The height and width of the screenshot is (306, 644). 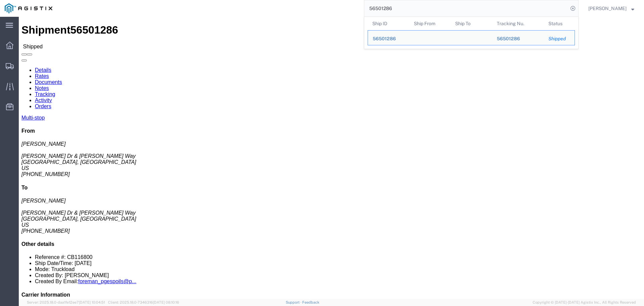 What do you see at coordinates (294, 302) in the screenshot?
I see `a: Support` at bounding box center [294, 302].